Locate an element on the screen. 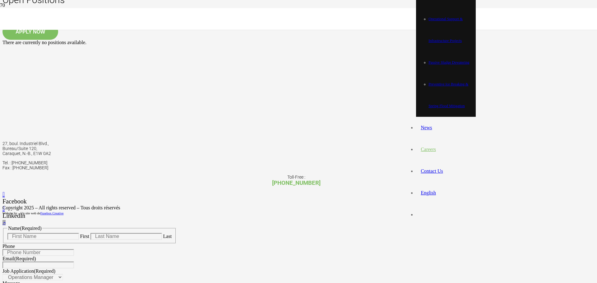  p: Toll-Free : is located at coordinates (296, 181).